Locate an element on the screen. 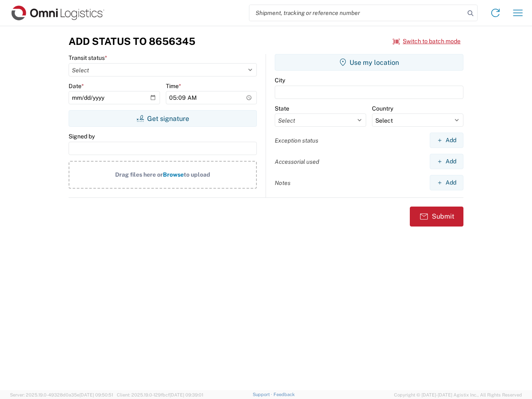 This screenshot has height=399, width=532. span: Client: 2025.19.0-129fbcf is located at coordinates (160, 395).